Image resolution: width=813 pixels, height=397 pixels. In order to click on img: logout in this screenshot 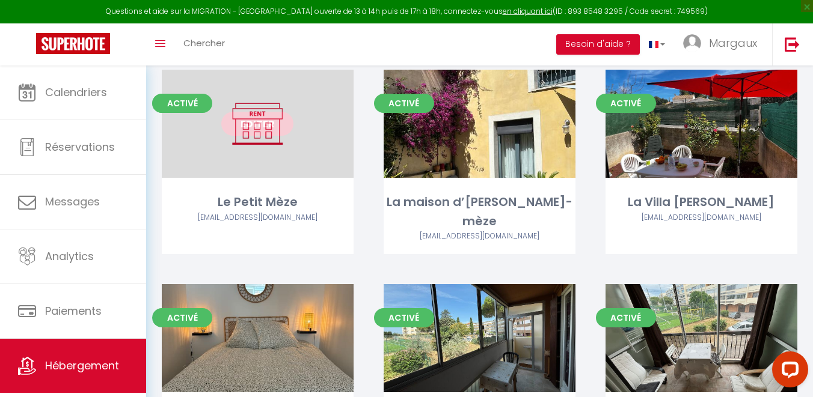, I will do `click(792, 44)`.